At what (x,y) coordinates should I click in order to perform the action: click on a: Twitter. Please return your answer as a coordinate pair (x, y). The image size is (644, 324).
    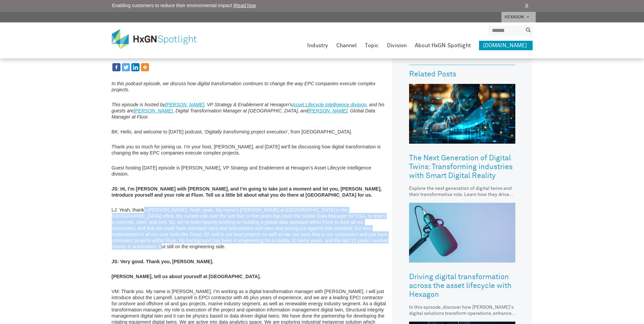
    Looking at the image, I should click on (126, 67).